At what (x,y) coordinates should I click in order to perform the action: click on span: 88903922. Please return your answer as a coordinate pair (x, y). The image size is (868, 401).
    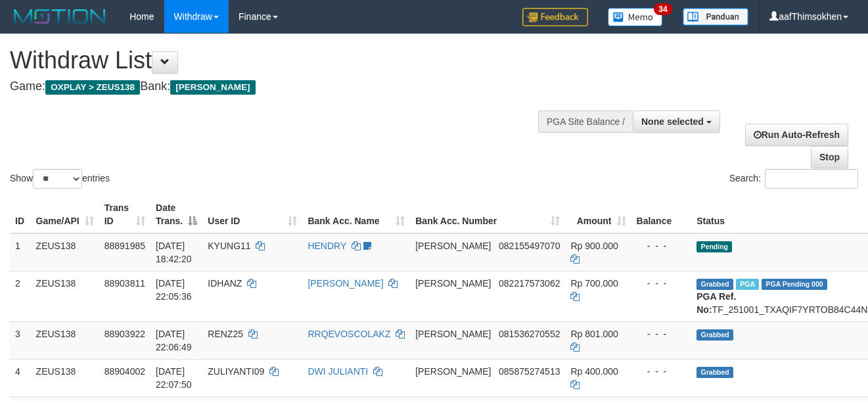
    Looking at the image, I should click on (125, 334).